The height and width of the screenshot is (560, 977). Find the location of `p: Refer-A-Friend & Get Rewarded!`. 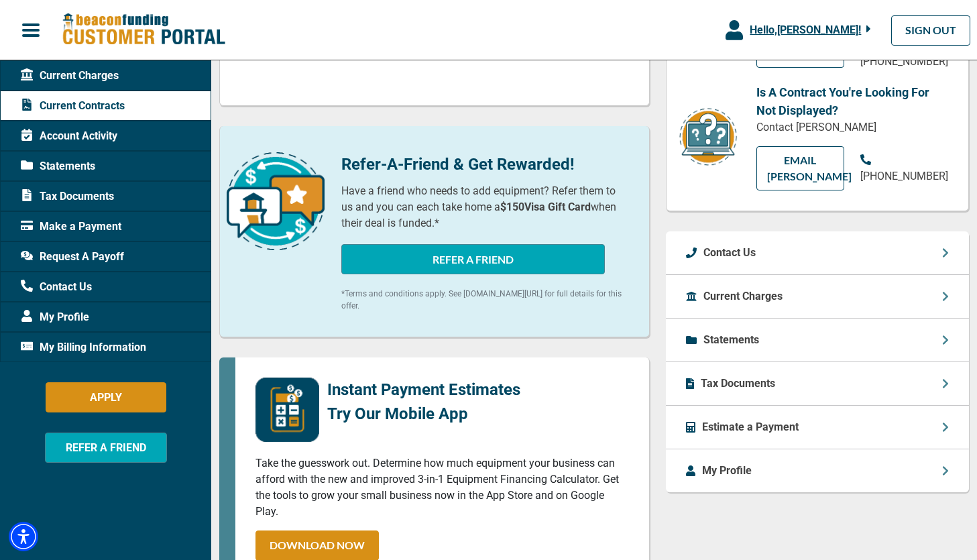

p: Refer-A-Friend & Get Rewarded! is located at coordinates (485, 164).